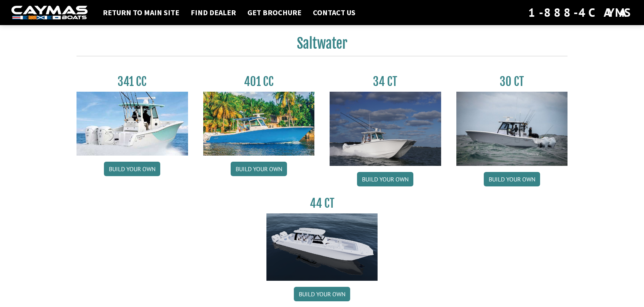 Image resolution: width=644 pixels, height=307 pixels. I want to click on h2: Saltwater, so click(322, 46).